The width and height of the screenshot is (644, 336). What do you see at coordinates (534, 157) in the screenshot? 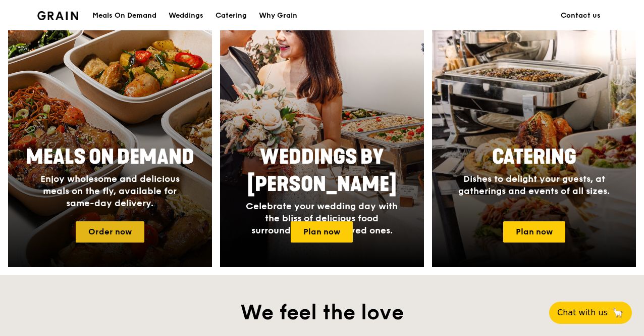
I see `span: Catering` at bounding box center [534, 157].